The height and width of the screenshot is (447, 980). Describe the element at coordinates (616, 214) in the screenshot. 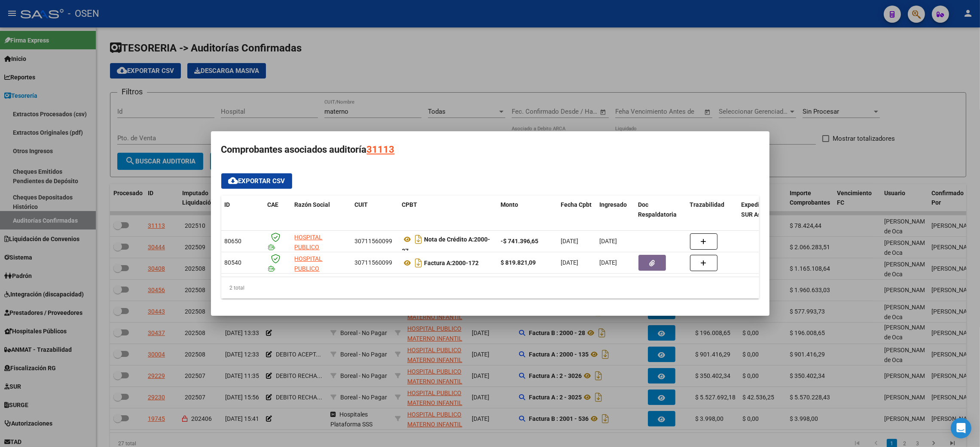

I see `datatable-header-cell: Ingresado` at that location.